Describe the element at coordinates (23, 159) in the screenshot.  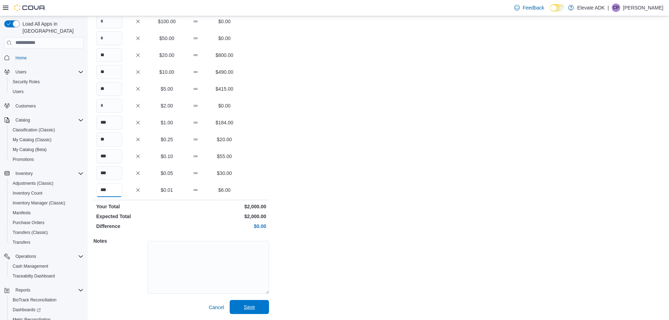
I see `a: Promotions` at that location.